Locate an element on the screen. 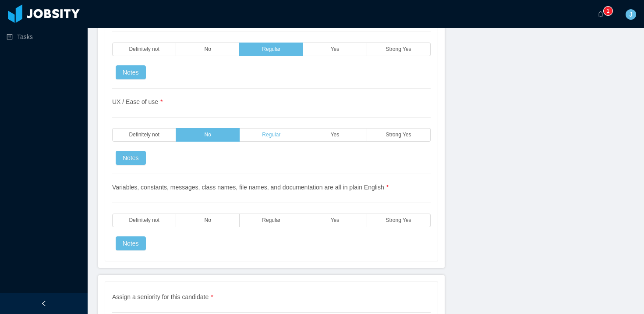  span: Assign a seniority for this candidate is located at coordinates (163, 297).